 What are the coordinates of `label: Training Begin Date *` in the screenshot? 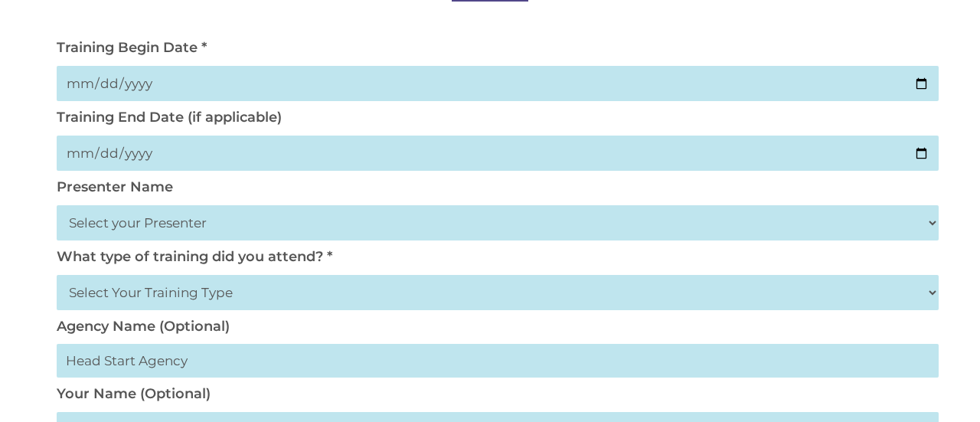 It's located at (132, 47).